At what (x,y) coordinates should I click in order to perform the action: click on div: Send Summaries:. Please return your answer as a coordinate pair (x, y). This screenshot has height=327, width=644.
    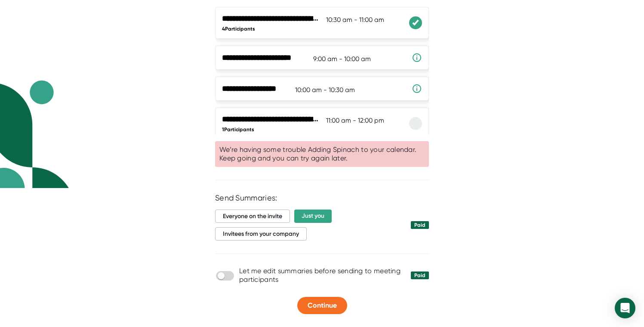
    Looking at the image, I should click on (322, 198).